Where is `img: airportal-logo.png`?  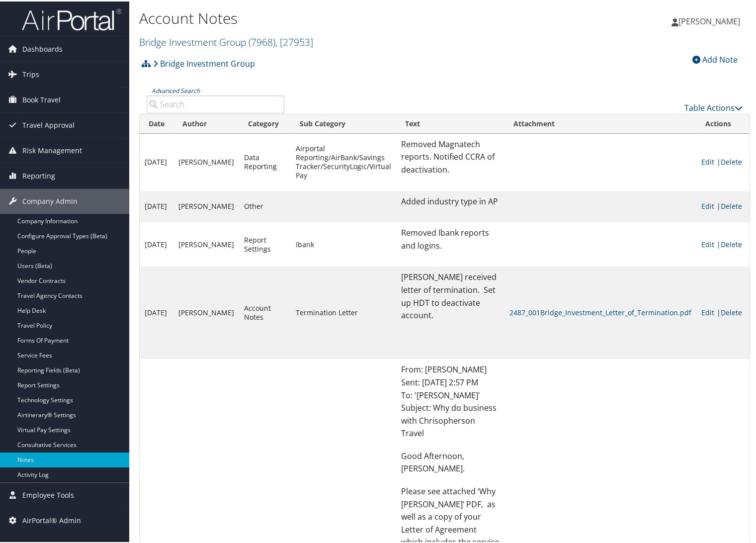 img: airportal-logo.png is located at coordinates (72, 18).